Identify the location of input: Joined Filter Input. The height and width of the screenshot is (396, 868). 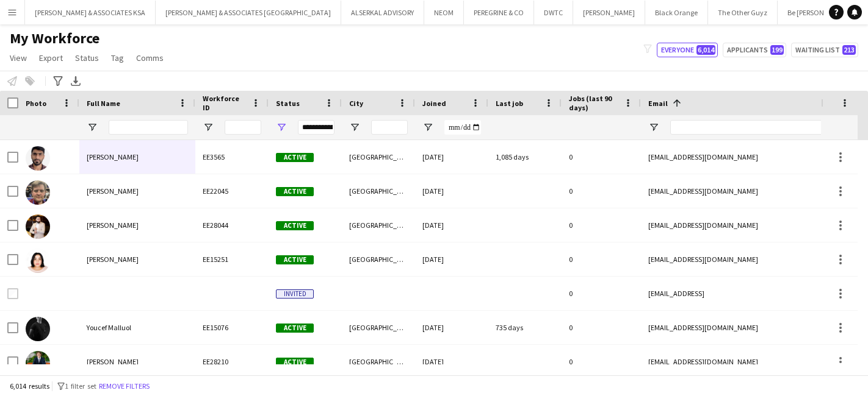
(462, 127).